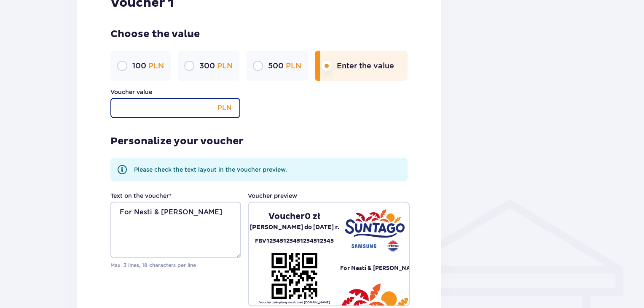 The width and height of the screenshot is (644, 308). Describe the element at coordinates (259, 34) in the screenshot. I see `p: Choose the value` at that location.